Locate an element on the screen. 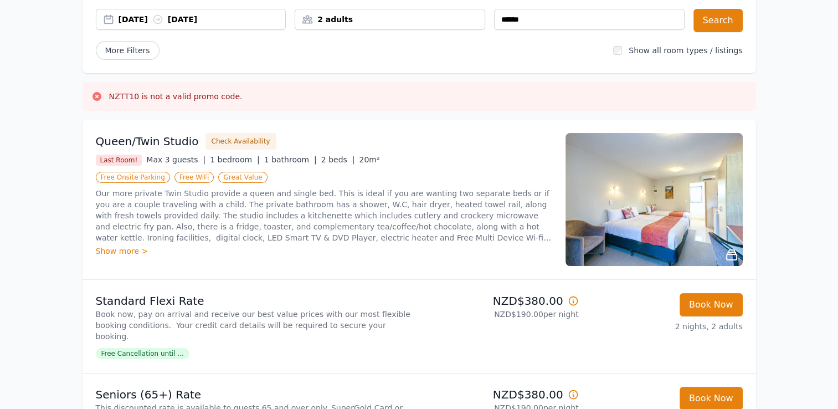 This screenshot has height=409, width=838. div: 2 adults is located at coordinates (390, 19).